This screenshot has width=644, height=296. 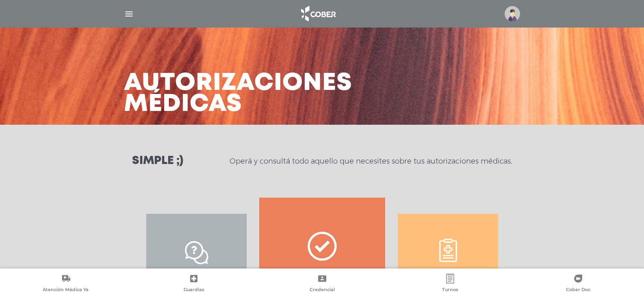 What do you see at coordinates (66, 284) in the screenshot?
I see `a: Atención Médica Ya` at bounding box center [66, 284].